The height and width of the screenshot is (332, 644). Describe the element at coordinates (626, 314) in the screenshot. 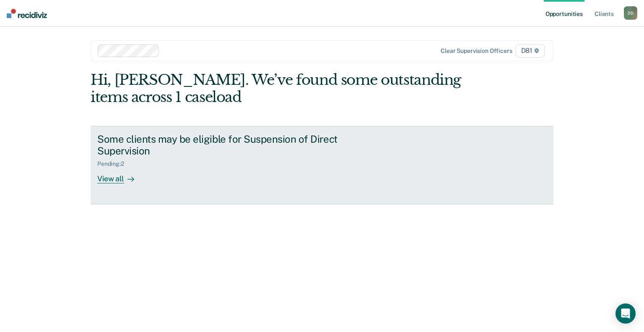

I see `div: Open Intercom Messenger` at that location.